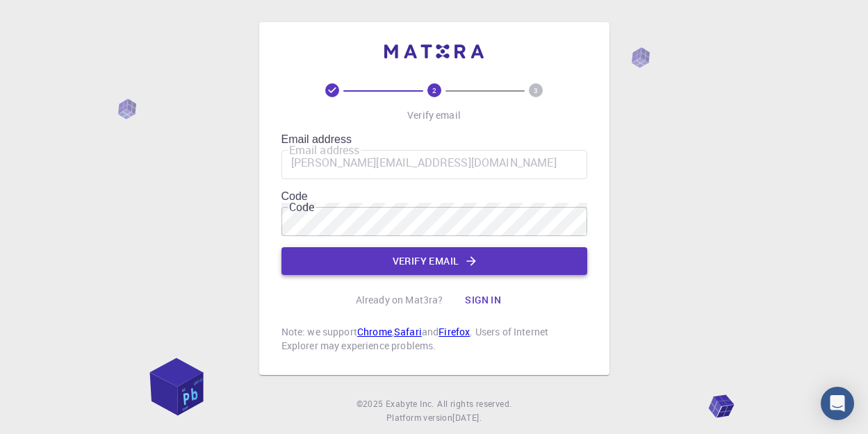 The height and width of the screenshot is (434, 868). I want to click on a: Sign in, so click(483, 300).